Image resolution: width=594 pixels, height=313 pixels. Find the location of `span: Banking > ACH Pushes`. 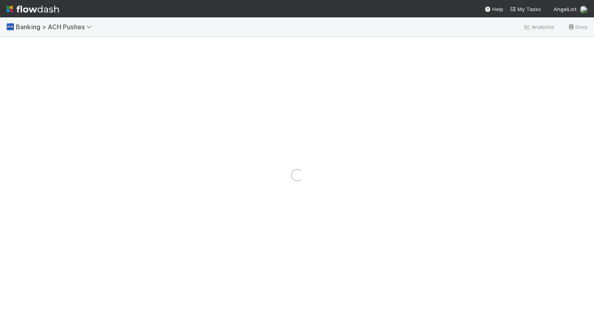

span: Banking > ACH Pushes is located at coordinates (56, 27).